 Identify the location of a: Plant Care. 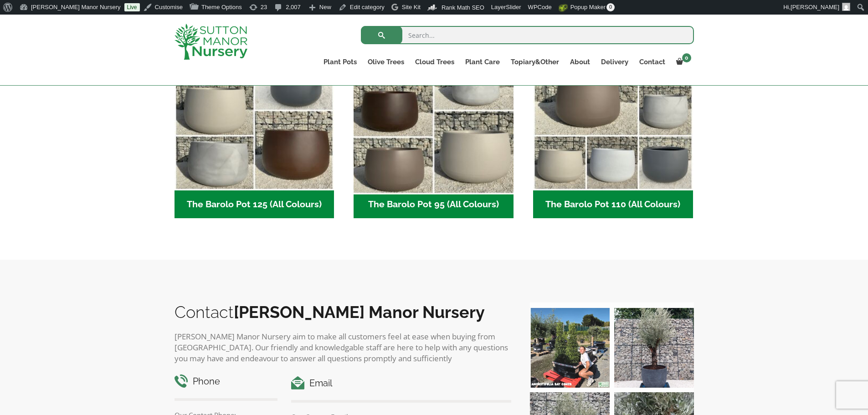
(482, 62).